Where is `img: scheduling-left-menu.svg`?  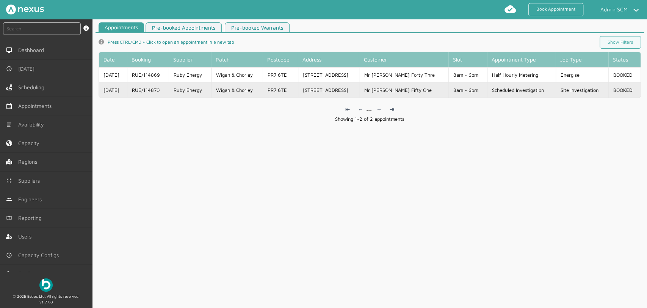 img: scheduling-left-menu.svg is located at coordinates (9, 87).